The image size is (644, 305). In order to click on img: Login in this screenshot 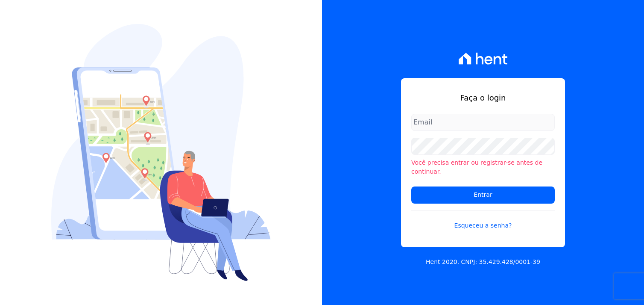, I will do `click(161, 152)`.